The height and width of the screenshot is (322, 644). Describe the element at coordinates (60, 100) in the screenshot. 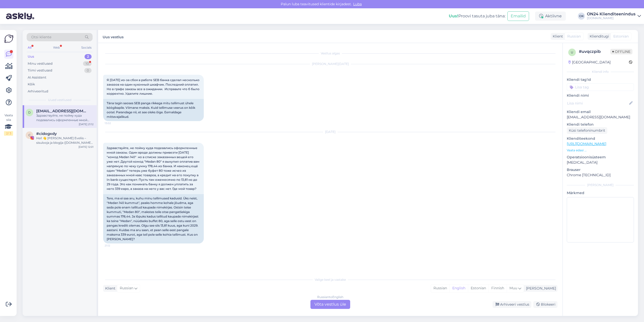

I see `span: Uued vestlused` at that location.